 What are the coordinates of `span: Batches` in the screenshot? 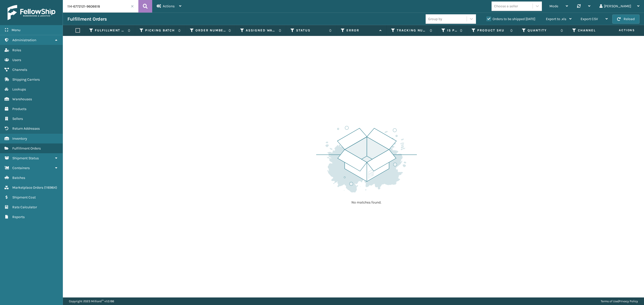 It's located at (18, 178).